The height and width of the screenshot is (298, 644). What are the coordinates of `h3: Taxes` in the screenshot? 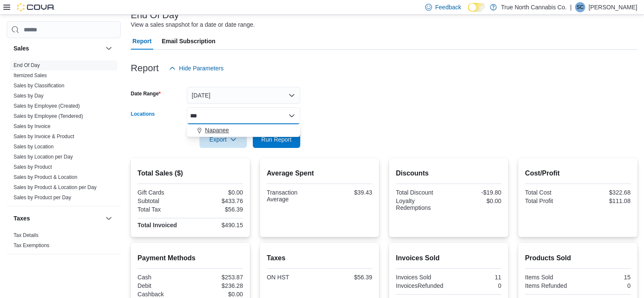 It's located at (22, 218).